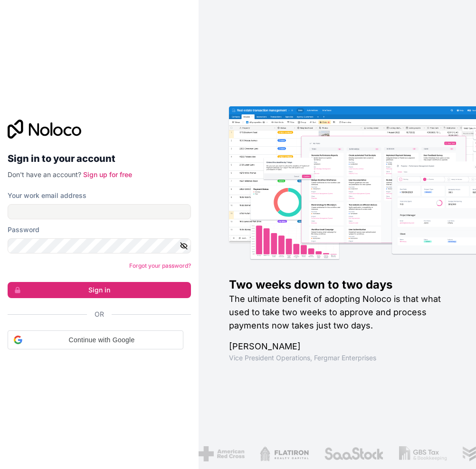 Image resolution: width=476 pixels, height=469 pixels. Describe the element at coordinates (422, 454) in the screenshot. I see `img: /assets/gbstax-C-GtDUiK.png` at that location.